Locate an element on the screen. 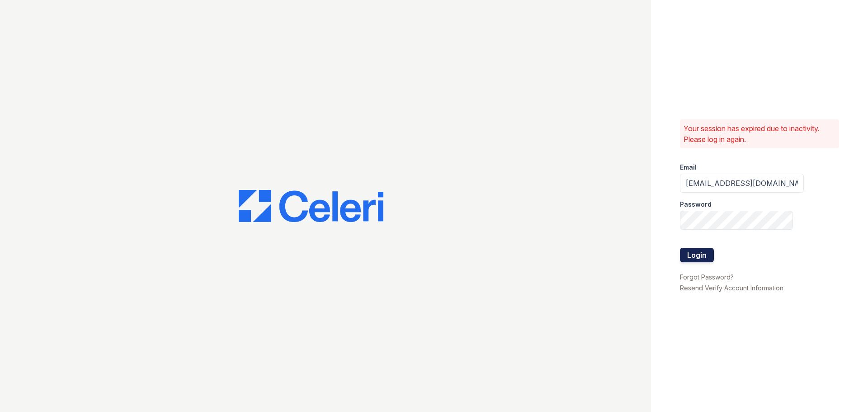 The height and width of the screenshot is (412, 868). label: Password is located at coordinates (696, 205).